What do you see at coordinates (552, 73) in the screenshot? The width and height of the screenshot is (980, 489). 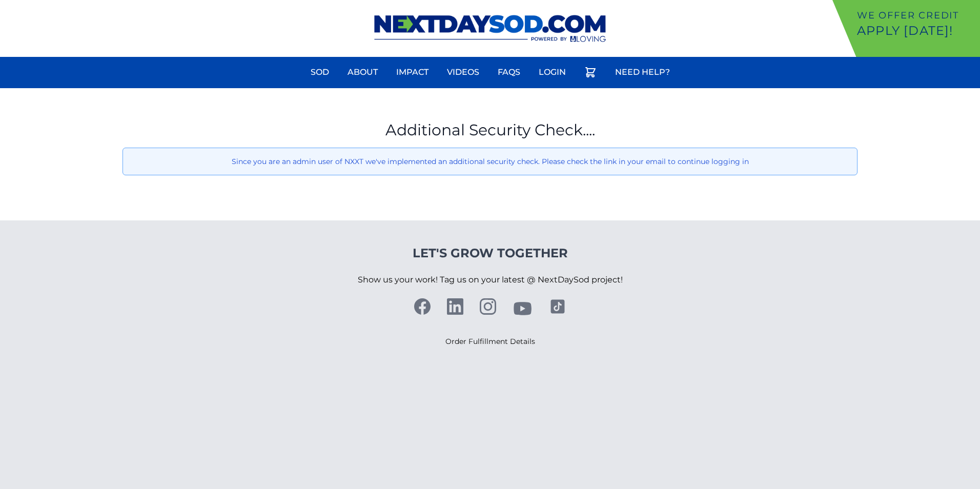 I see `a: Login` at bounding box center [552, 73].